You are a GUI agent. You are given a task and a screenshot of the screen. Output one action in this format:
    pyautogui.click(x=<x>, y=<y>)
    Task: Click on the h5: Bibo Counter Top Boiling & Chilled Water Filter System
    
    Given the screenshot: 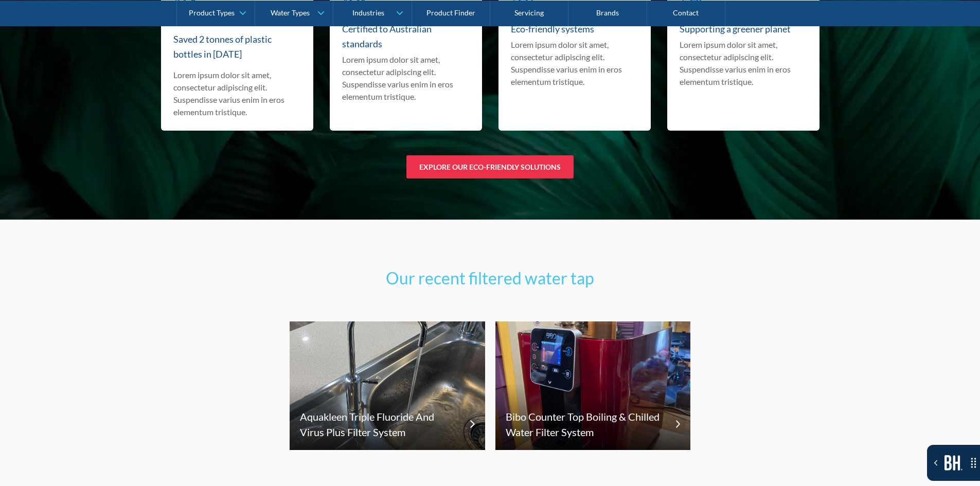 What is the action you would take?
    pyautogui.click(x=586, y=425)
    